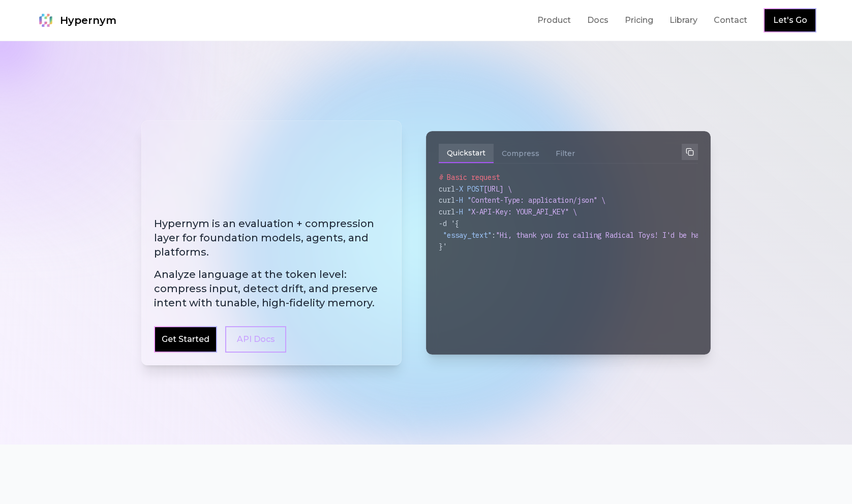  Describe the element at coordinates (46, 21) in the screenshot. I see `img: Hypernym Logo` at that location.